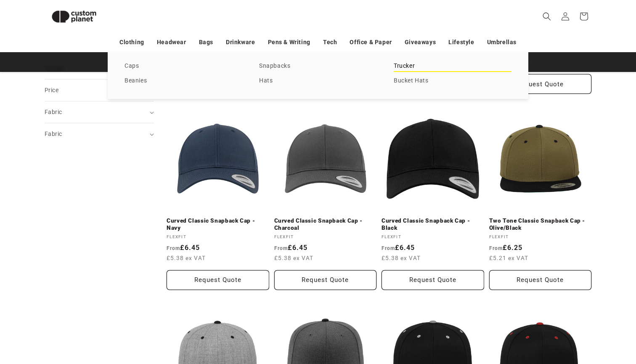 The height and width of the screenshot is (364, 636). I want to click on a: Beanies, so click(184, 81).